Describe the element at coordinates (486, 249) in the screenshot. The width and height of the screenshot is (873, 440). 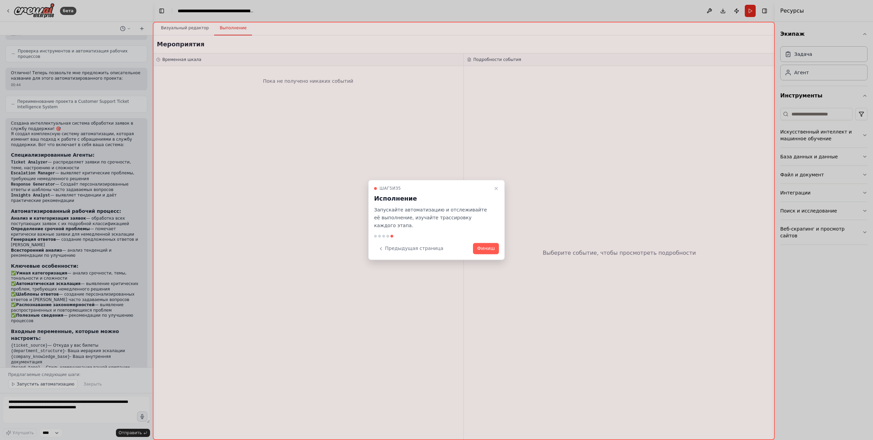
I see `button: Финиш` at that location.